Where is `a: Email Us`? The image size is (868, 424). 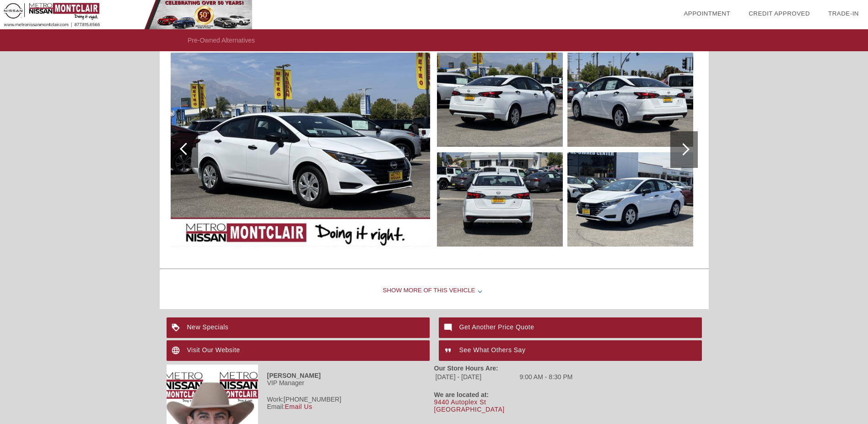
a: Email Us is located at coordinates (298, 407).